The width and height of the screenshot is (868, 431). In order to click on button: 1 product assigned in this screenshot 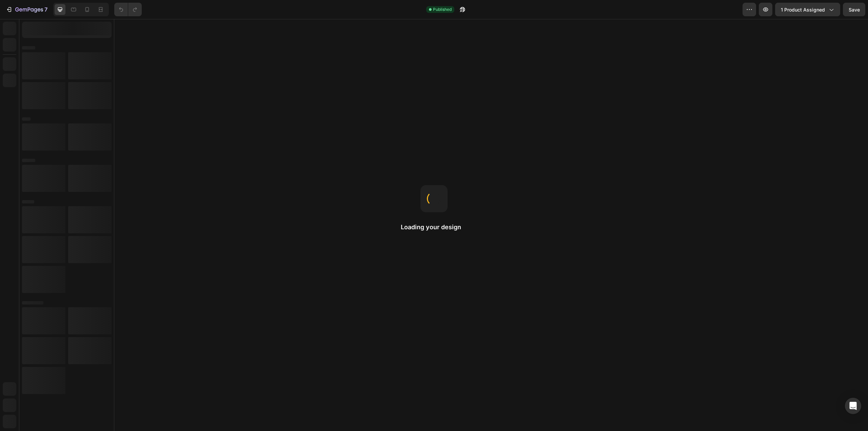, I will do `click(807, 9)`.